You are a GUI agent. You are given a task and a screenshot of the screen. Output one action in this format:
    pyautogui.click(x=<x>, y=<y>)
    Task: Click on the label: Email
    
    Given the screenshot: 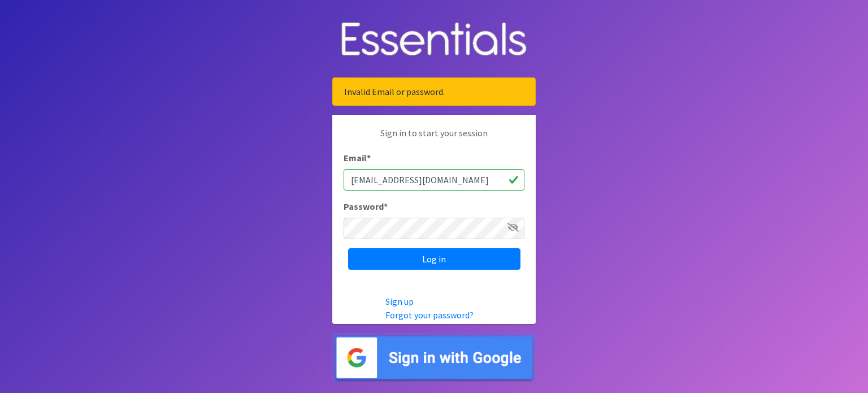 What is the action you would take?
    pyautogui.click(x=357, y=158)
    